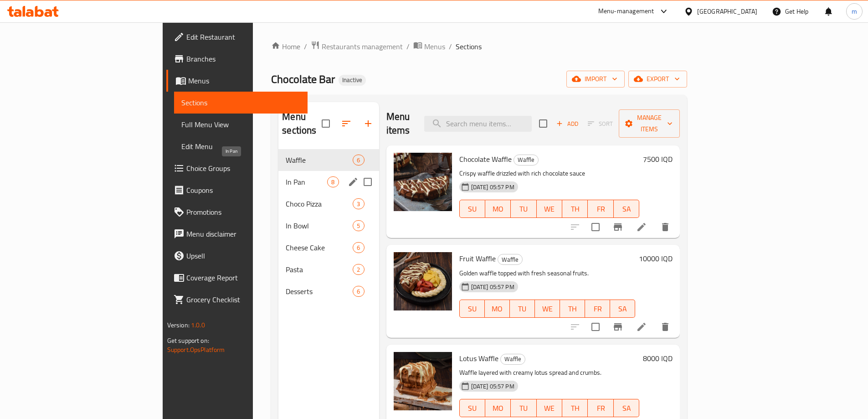 This screenshot has width=868, height=419. I want to click on button: WE, so click(549, 209).